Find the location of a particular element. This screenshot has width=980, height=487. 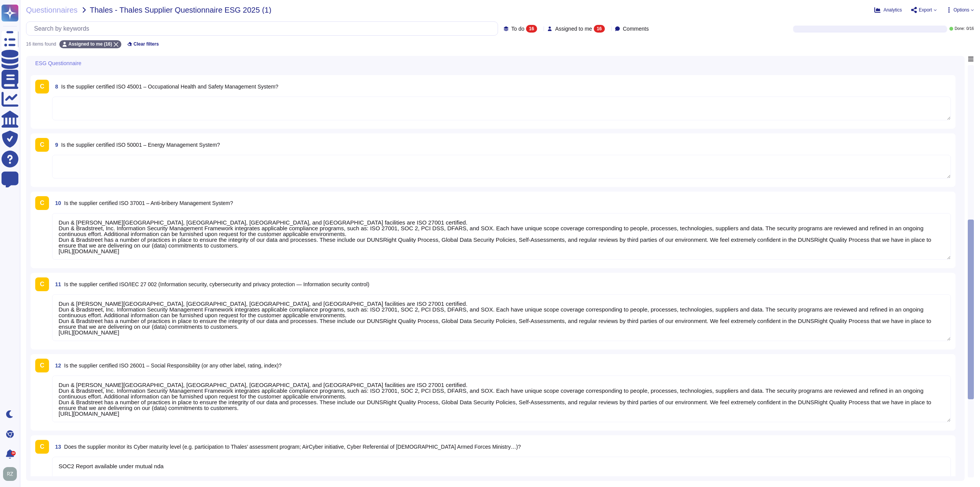

span: Is the supplier certified ISO 37001 – Anti-bribery Management System? is located at coordinates (148, 203).